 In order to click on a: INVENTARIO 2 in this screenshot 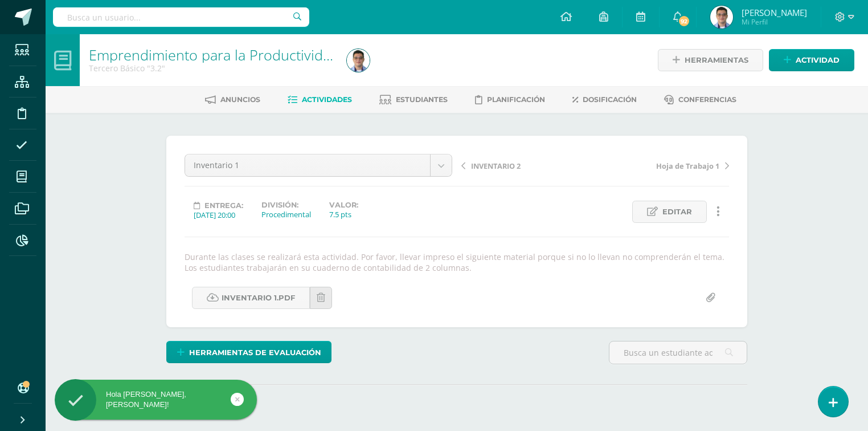, I will do `click(528, 165)`.